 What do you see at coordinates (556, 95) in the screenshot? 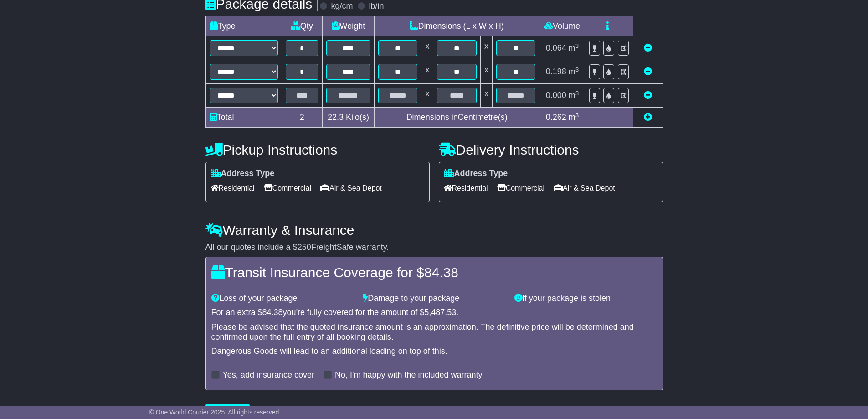
I see `span: 0.000` at bounding box center [556, 95].